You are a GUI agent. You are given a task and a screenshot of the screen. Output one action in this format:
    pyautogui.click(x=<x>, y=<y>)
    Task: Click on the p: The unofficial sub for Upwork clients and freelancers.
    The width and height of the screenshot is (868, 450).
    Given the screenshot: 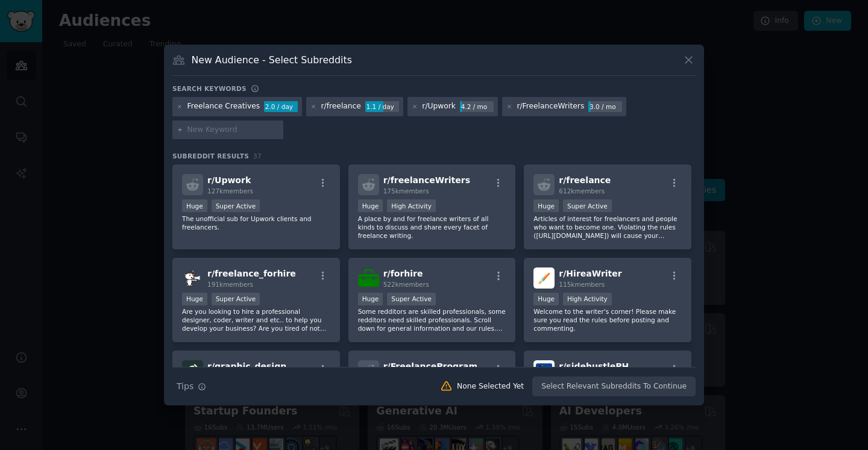 What is the action you would take?
    pyautogui.click(x=256, y=223)
    